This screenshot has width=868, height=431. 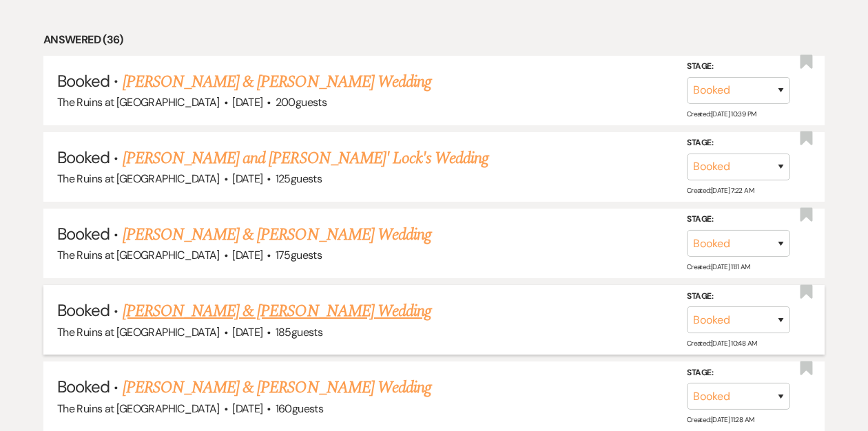 I want to click on span: 200 guests, so click(x=301, y=102).